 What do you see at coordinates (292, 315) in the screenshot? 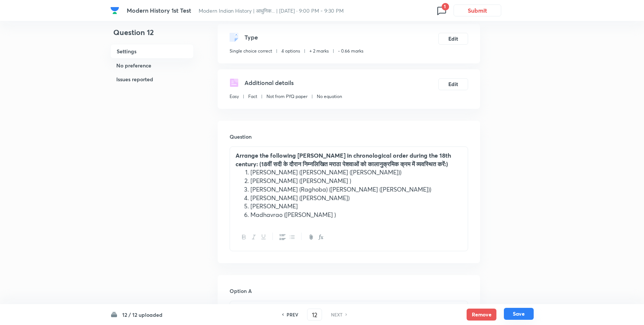
I see `h6: PREV` at bounding box center [292, 315].